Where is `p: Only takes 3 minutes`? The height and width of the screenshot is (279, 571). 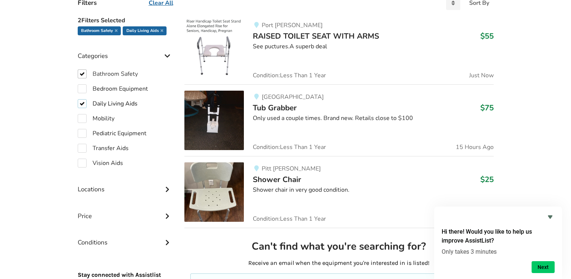 p: Only takes 3 minutes is located at coordinates (498, 252).